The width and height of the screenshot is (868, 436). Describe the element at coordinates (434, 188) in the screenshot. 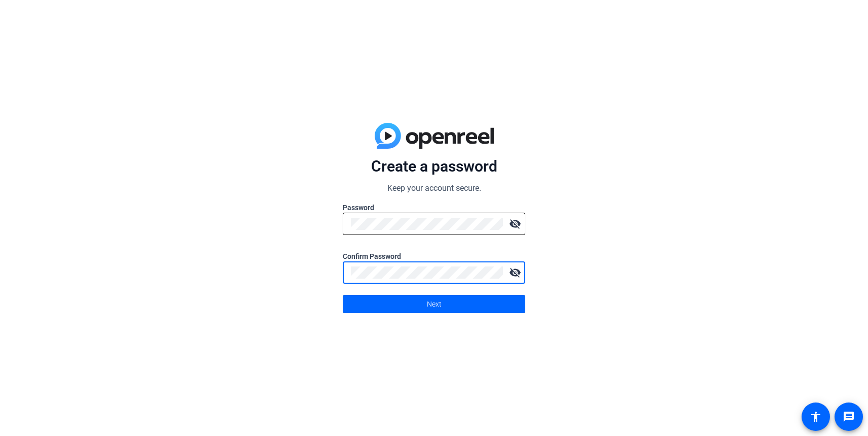

I see `p: Keep your account secure.` at that location.